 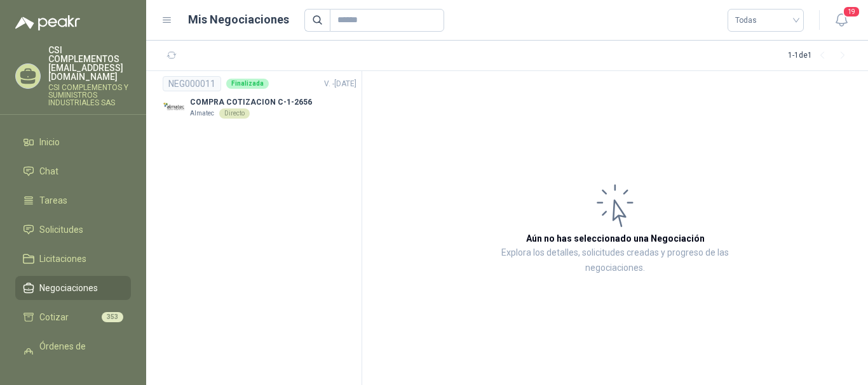 What do you see at coordinates (173, 107) in the screenshot?
I see `img: Company Logo` at bounding box center [173, 107].